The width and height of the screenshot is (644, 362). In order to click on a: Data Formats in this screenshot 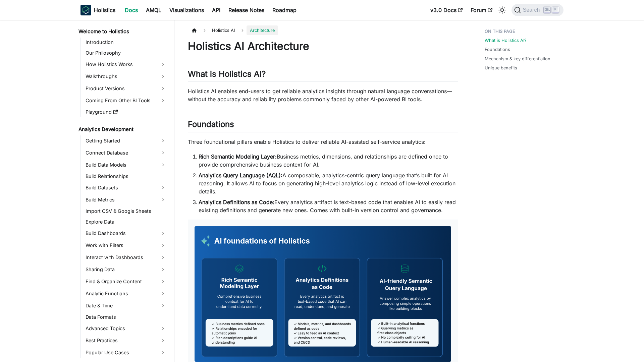, I will do `click(126, 317)`.